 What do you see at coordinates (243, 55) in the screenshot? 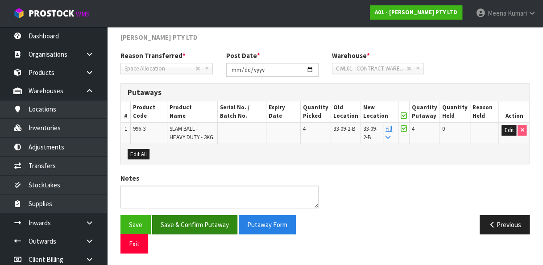
I see `label: Post Date` at bounding box center [243, 55].